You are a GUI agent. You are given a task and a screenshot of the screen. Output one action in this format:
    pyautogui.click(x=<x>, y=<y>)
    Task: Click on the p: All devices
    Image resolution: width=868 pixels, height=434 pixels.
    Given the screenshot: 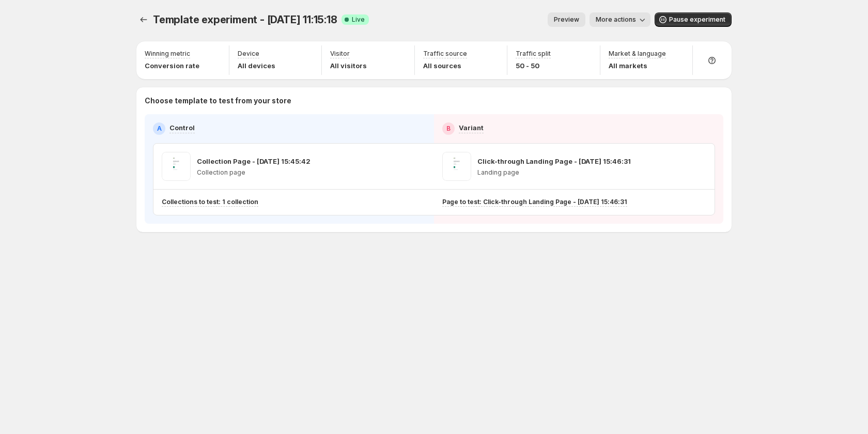 What is the action you would take?
    pyautogui.click(x=256, y=66)
    